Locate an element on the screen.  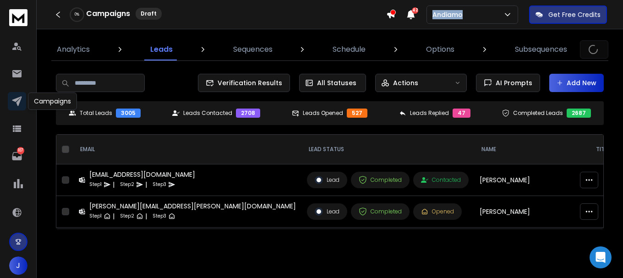
button: J is located at coordinates (18, 266).